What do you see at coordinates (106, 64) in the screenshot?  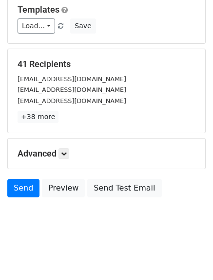 I see `h5: 41 Recipients` at bounding box center [106, 64].